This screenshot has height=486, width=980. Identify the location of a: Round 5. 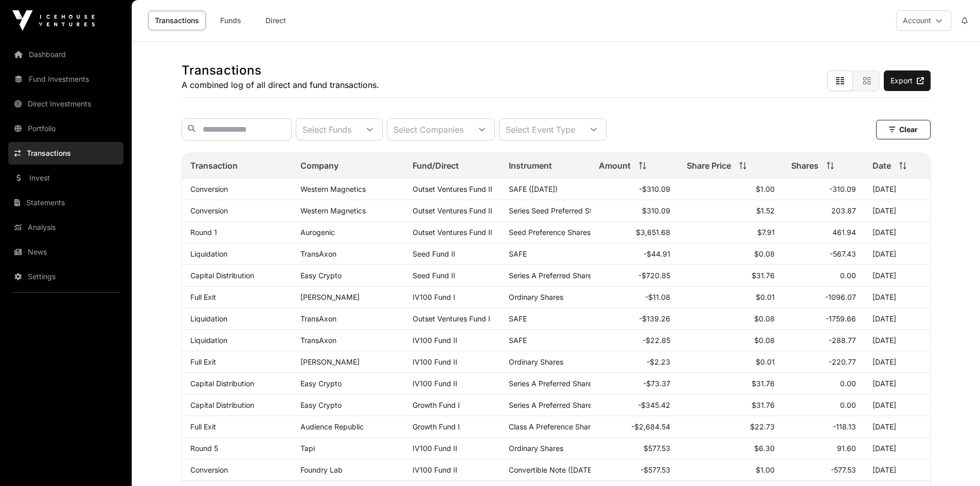
(204, 448).